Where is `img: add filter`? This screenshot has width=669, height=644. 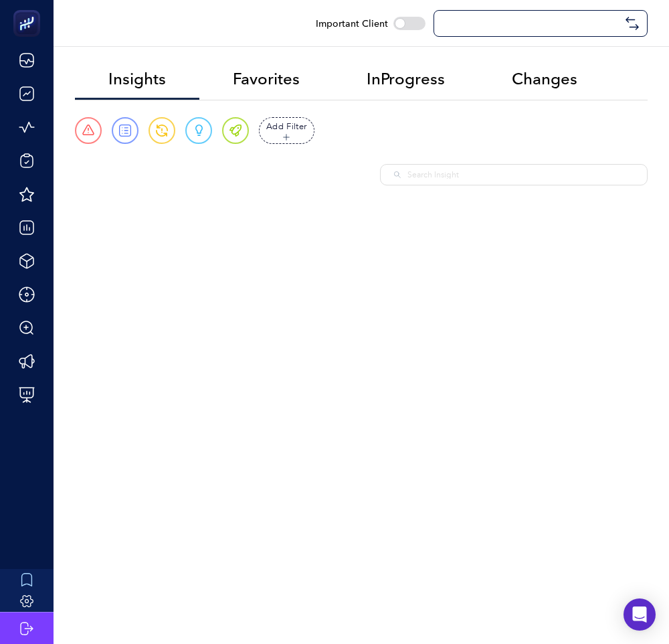 img: add filter is located at coordinates (286, 137).